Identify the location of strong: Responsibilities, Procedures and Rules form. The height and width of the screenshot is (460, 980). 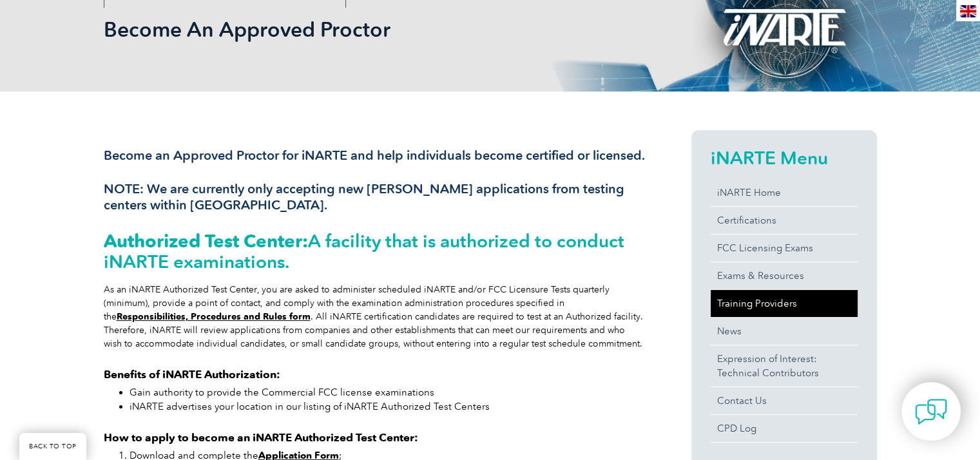
(213, 317).